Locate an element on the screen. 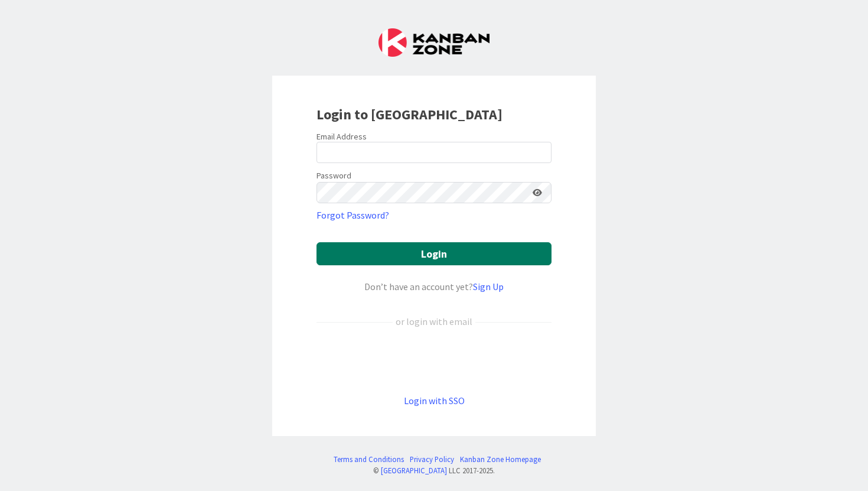 The height and width of the screenshot is (491, 868). button: Login is located at coordinates (434, 253).